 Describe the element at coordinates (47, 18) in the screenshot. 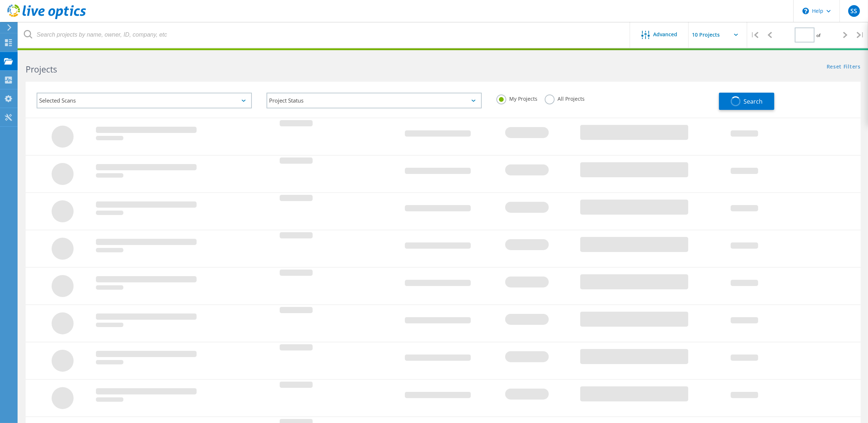

I see `a: Live Optics Dashboard` at that location.